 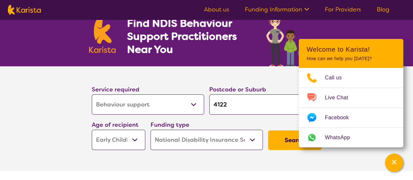 I want to click on label: Postcode or Suburb, so click(x=238, y=89).